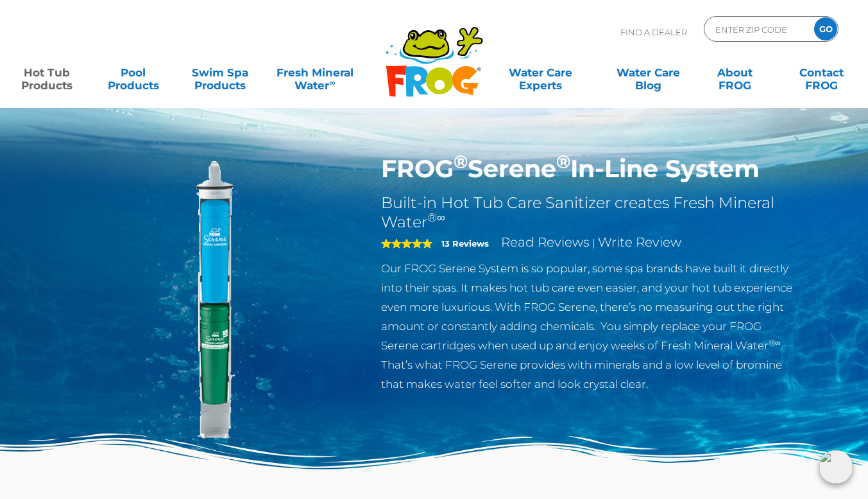 The width and height of the screenshot is (868, 499). What do you see at coordinates (734, 72) in the screenshot?
I see `a: AboutFROG` at bounding box center [734, 72].